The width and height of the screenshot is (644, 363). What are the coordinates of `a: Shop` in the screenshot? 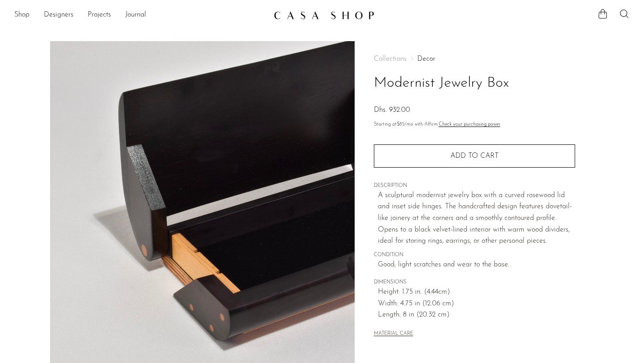 It's located at (22, 15).